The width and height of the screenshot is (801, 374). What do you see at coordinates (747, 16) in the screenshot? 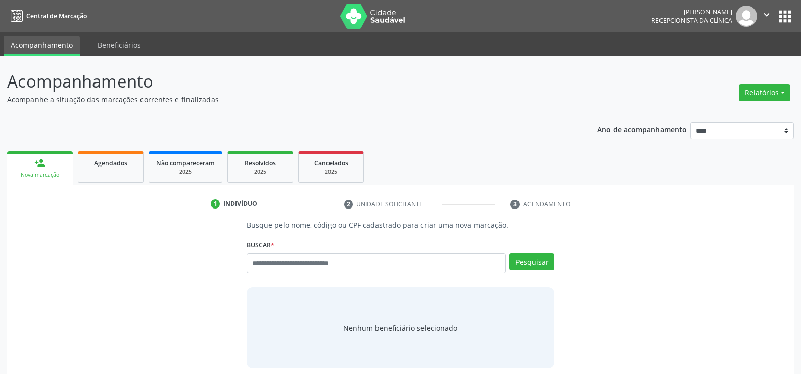
I see `img: img` at bounding box center [747, 16].